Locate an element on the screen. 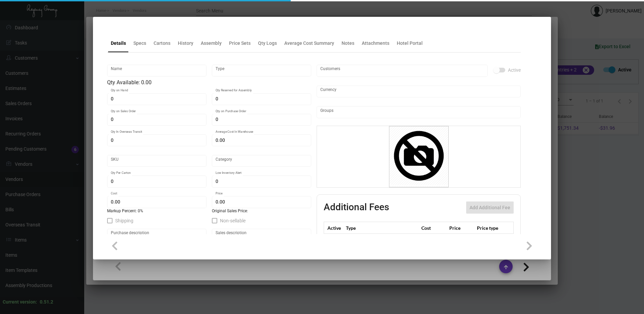  th: Active is located at coordinates (334, 228).